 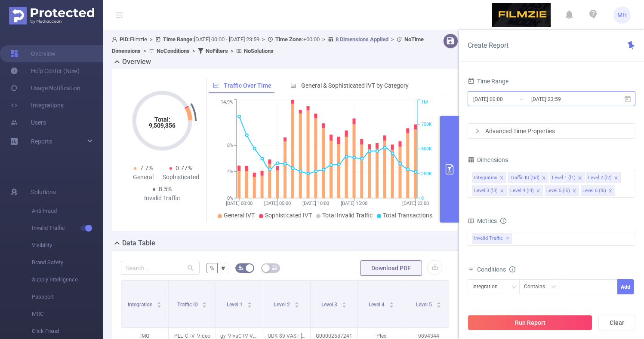 I want to click on li: Level 2 (l2), so click(x=604, y=177).